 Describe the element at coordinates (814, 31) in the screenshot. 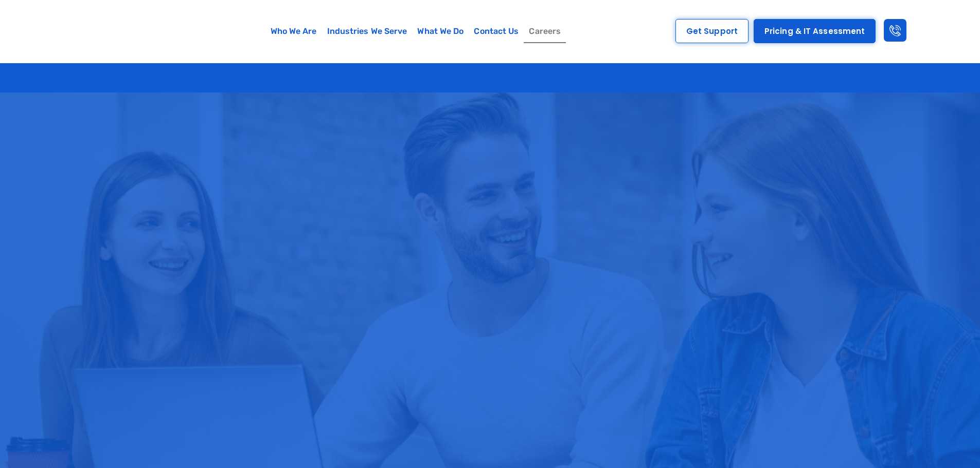

I see `a: Pricing & IT Assessment` at that location.